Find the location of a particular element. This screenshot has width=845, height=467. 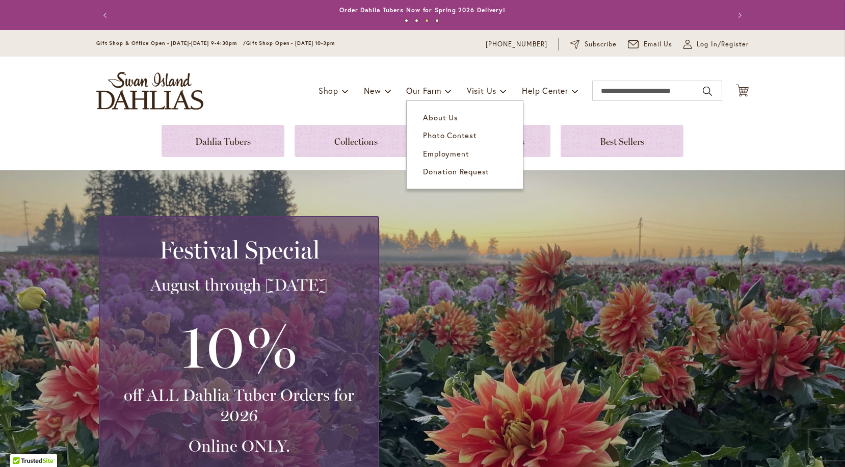

span: Email Us is located at coordinates (658, 44).